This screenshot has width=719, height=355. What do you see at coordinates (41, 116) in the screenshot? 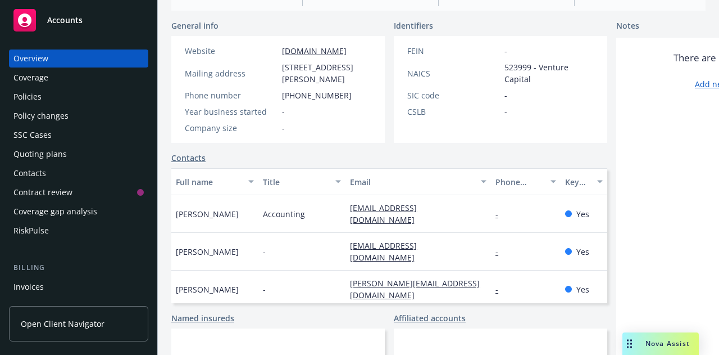
I see `div: Policy changes` at bounding box center [41, 116].